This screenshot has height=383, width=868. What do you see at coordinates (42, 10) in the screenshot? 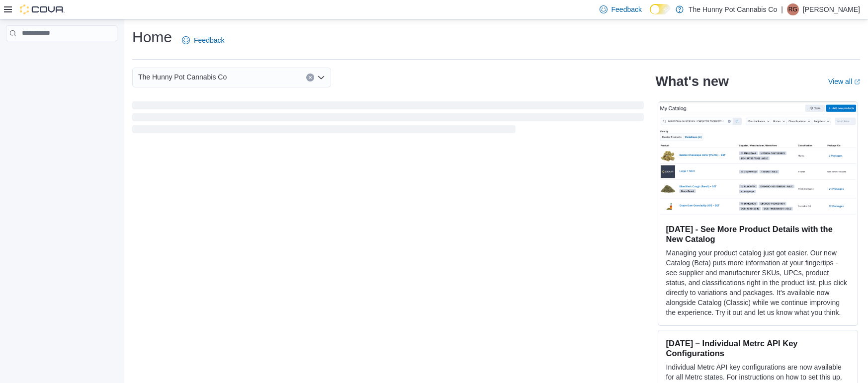
I see `img: Cova` at bounding box center [42, 10].